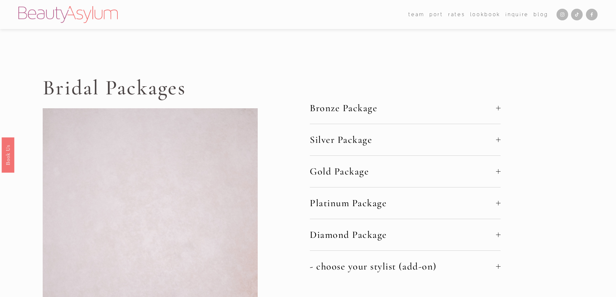  What do you see at coordinates (405, 266) in the screenshot?
I see `button: - choose your stylist (add-on)` at bounding box center [405, 266].